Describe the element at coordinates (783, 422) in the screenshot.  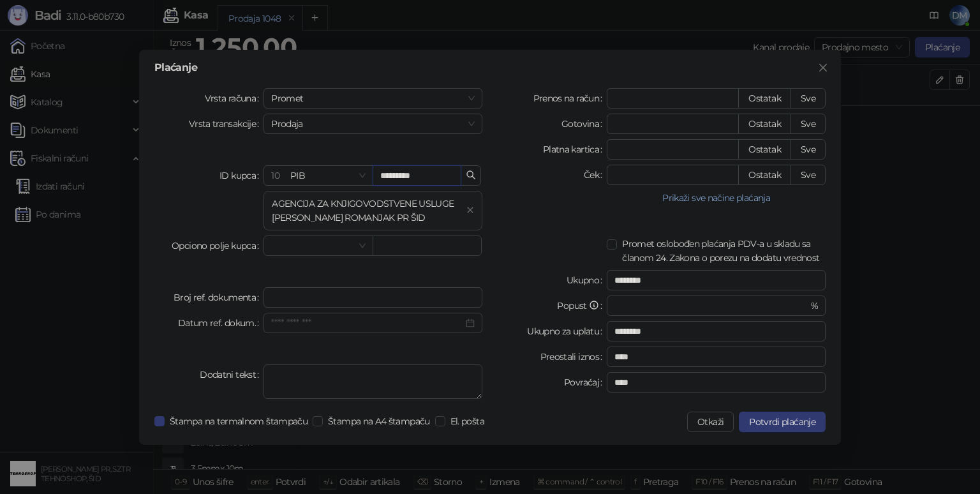
I see `button: Potvrdi plaćanje` at that location.